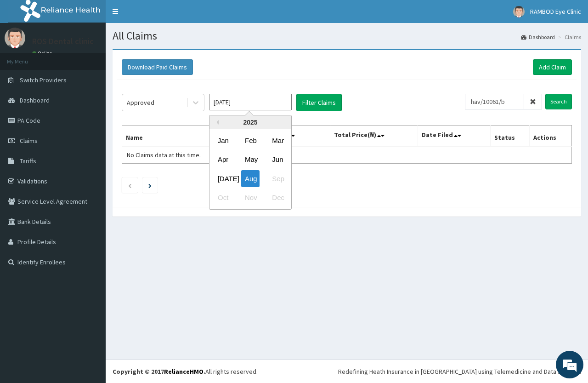  What do you see at coordinates (162, 16) in the screenshot?
I see `div: Minimize live chat window` at bounding box center [162, 16].